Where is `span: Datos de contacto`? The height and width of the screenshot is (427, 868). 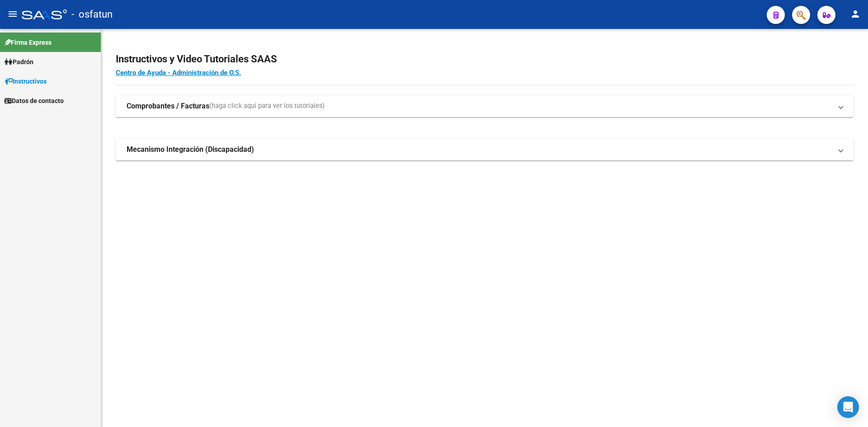 span: Datos de contacto is located at coordinates (34, 101).